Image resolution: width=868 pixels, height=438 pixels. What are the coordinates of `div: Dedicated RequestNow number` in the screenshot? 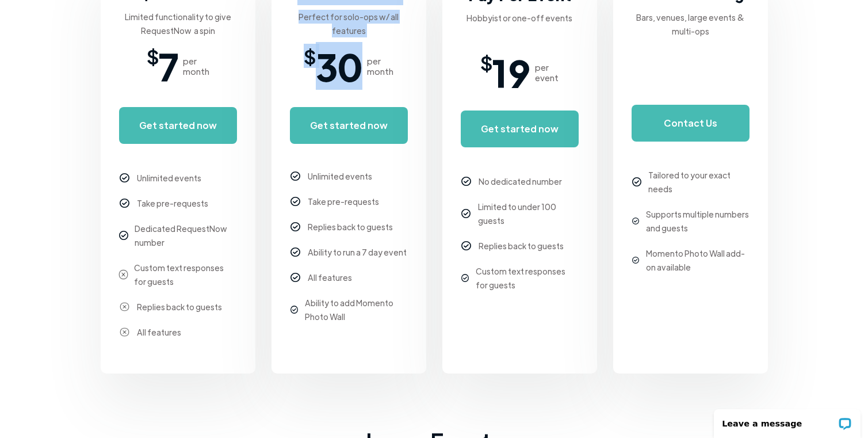 It's located at (185, 236).